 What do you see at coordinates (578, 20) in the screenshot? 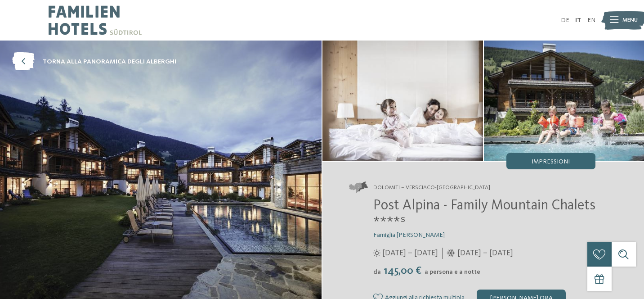
I see `a: IT` at bounding box center [578, 20].